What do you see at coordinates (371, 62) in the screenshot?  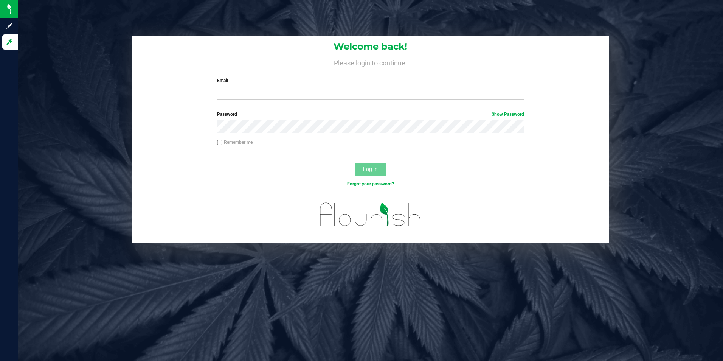 I see `h4: Please login to continue.` at bounding box center [371, 62].